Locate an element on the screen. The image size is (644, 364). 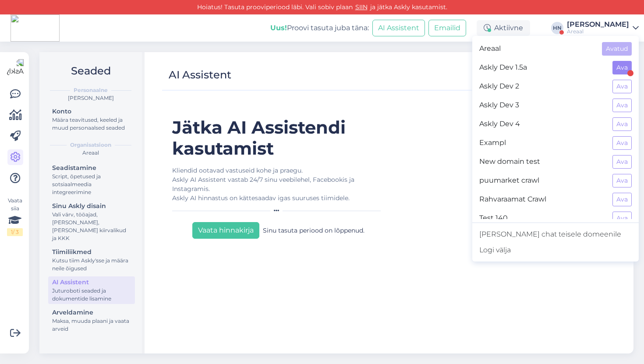
span: Askly Dev 3 is located at coordinates (542, 105).